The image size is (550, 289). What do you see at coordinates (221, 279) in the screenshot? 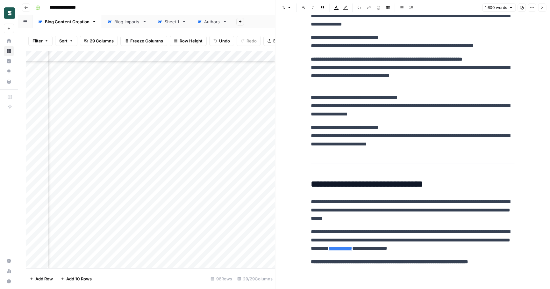
I see `div: 96 Rows` at bounding box center [221, 279].